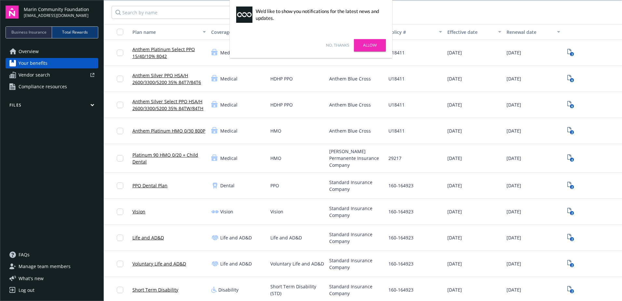 Image resolution: width=622 pixels, height=301 pixels. I want to click on img: navigator-logo.svg, so click(12, 12).